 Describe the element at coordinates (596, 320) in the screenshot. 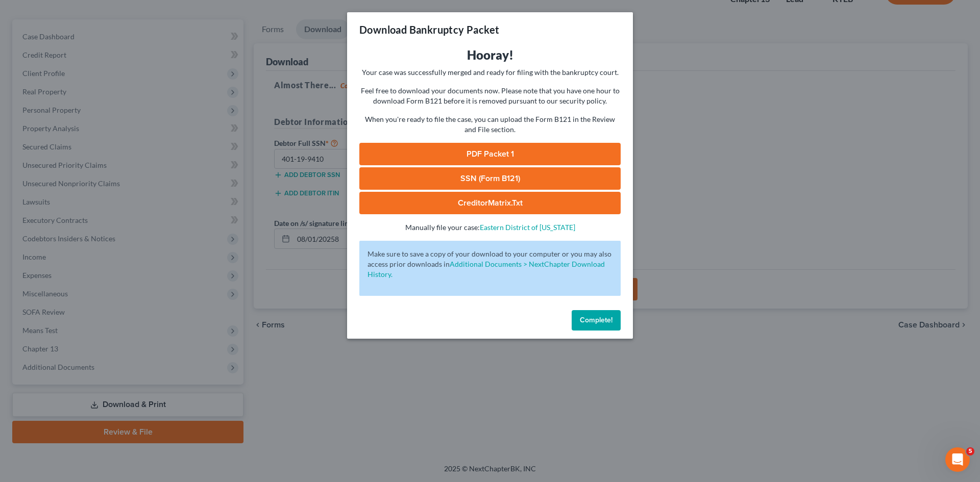

I see `span: Complete!` at that location.